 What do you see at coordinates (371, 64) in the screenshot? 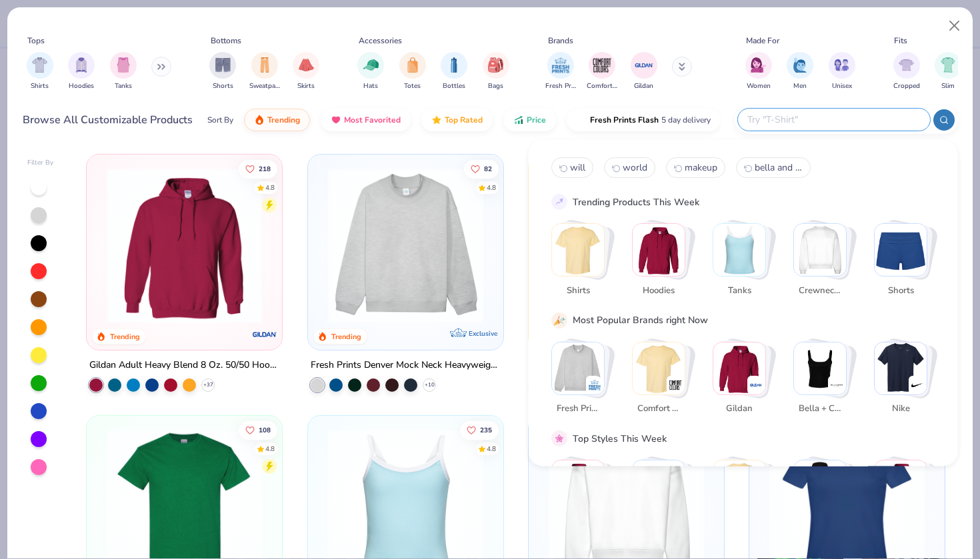
I see `img: Hats Image` at bounding box center [371, 64].